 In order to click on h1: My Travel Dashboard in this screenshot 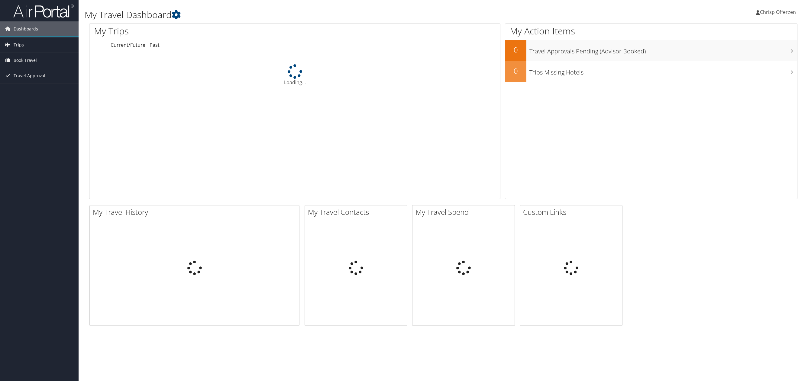, I will do `click(323, 15)`.